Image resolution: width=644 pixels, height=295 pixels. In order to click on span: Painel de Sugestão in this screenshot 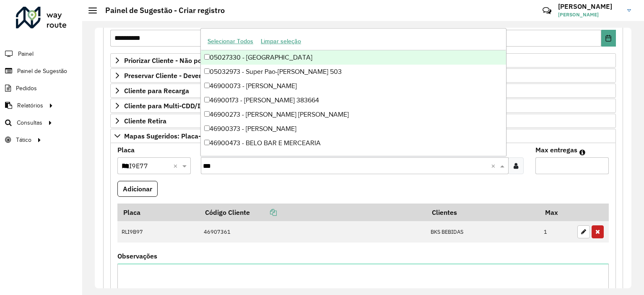, I will do `click(42, 71)`.